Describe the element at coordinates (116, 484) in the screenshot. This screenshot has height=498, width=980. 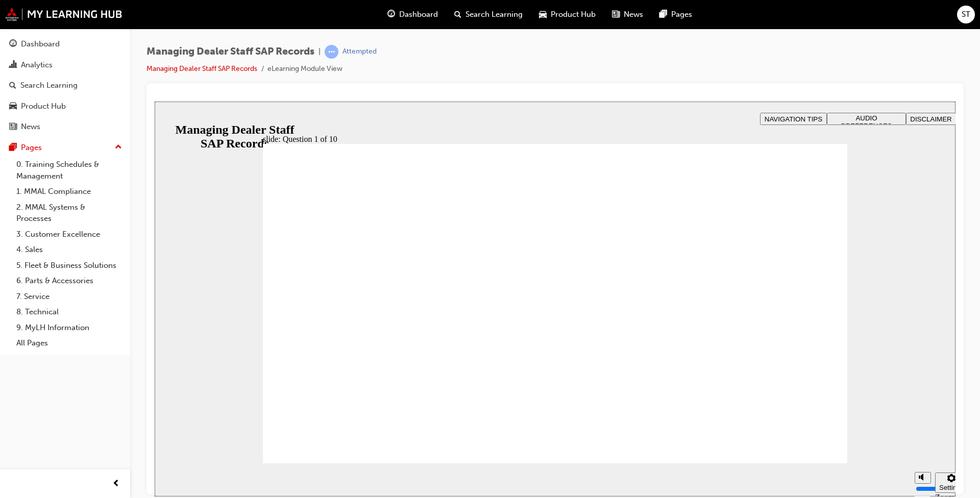
I see `span: prev-icon` at that location.